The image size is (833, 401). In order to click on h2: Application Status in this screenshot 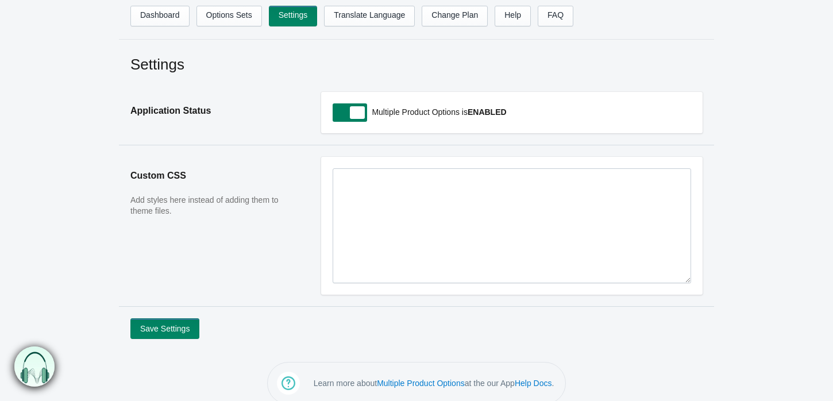, I will do `click(214, 111)`.